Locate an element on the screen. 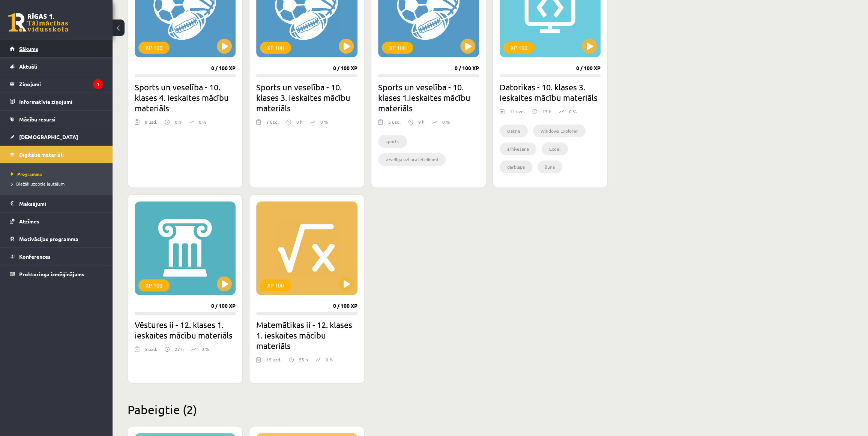  span: Motivācijas programma is located at coordinates (49, 239).